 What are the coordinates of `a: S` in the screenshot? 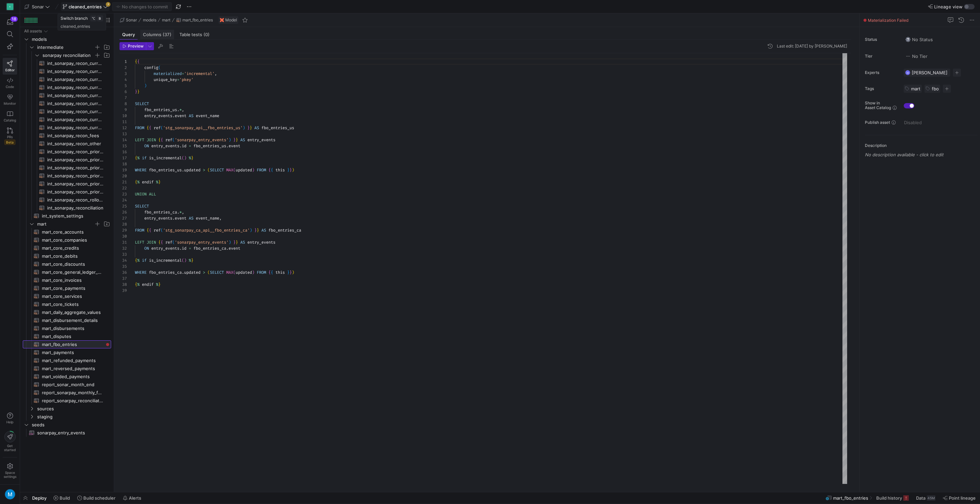 It's located at (10, 7).